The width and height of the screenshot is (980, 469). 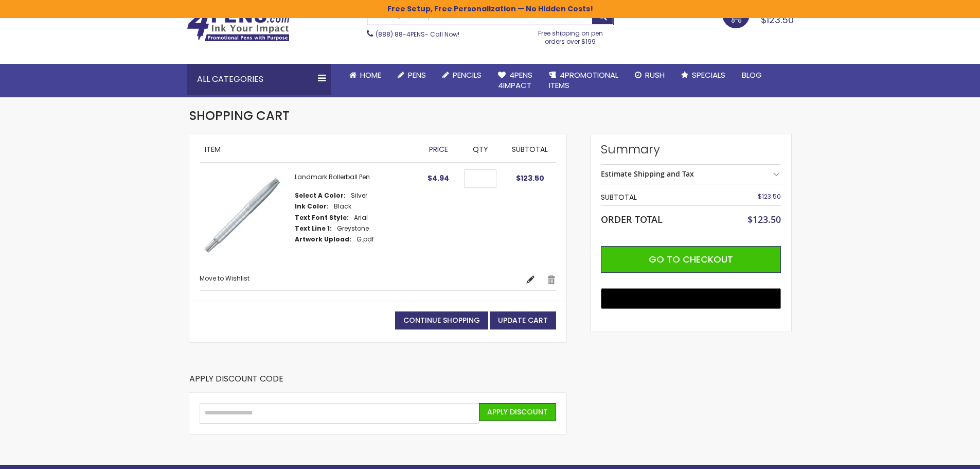 I want to click on img: Landmark Rollerball-Silver, so click(x=242, y=215).